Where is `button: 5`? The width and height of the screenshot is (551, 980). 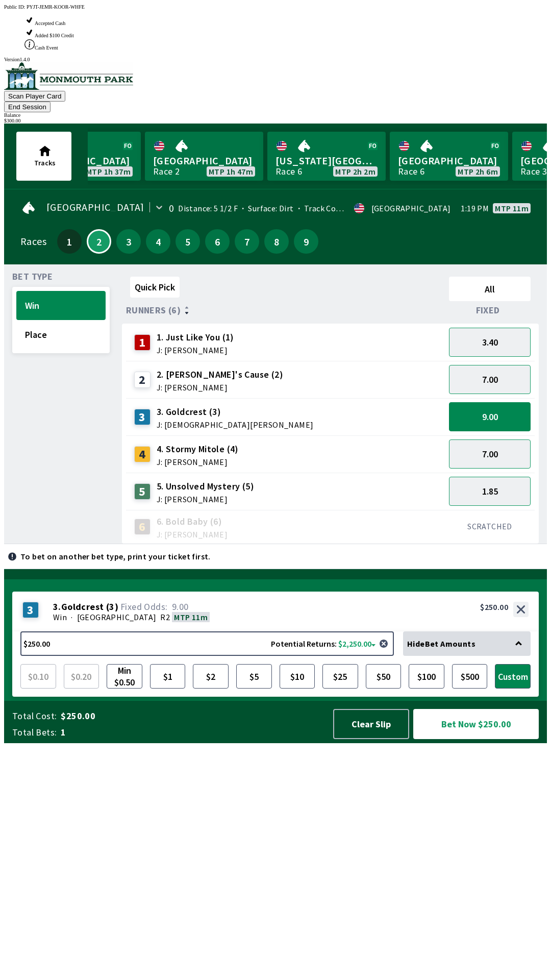
button: 5 is located at coordinates (188, 242).